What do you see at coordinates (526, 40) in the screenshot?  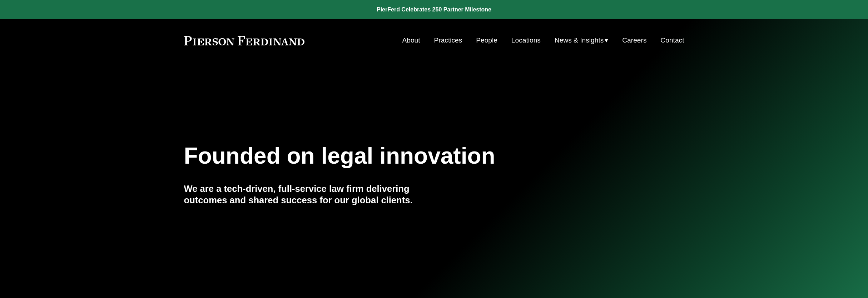 I see `a: Locations` at bounding box center [526, 40].